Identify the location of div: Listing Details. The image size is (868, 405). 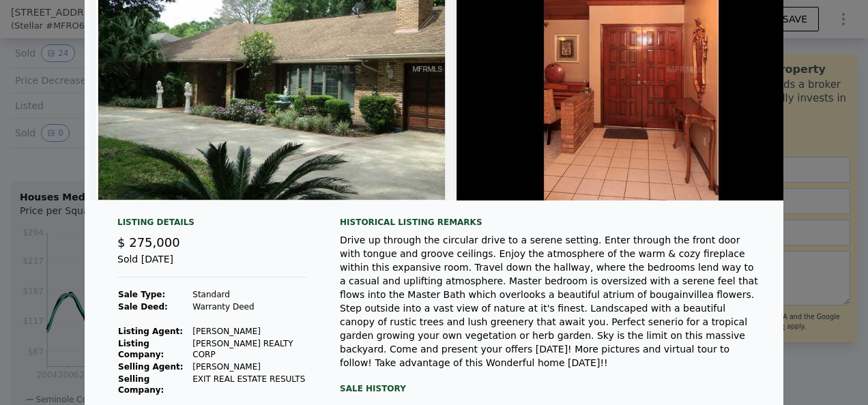
(212, 225).